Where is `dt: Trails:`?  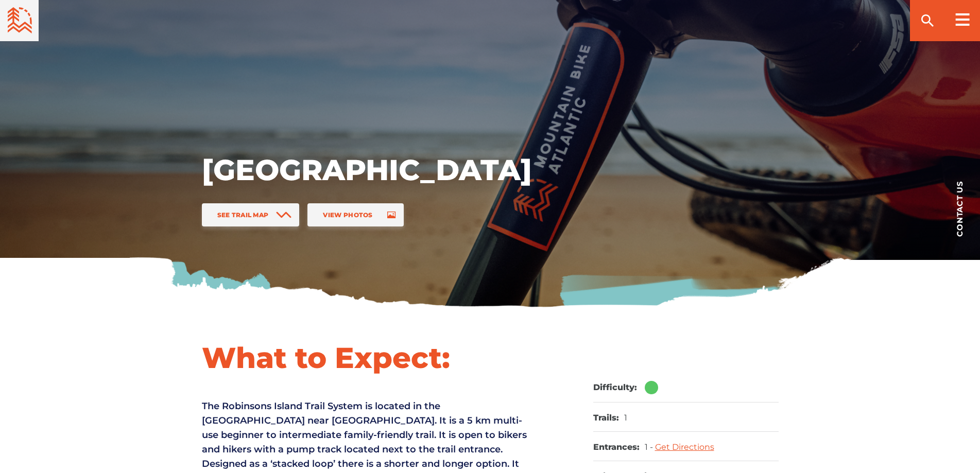
dt: Trails: is located at coordinates (606, 418).